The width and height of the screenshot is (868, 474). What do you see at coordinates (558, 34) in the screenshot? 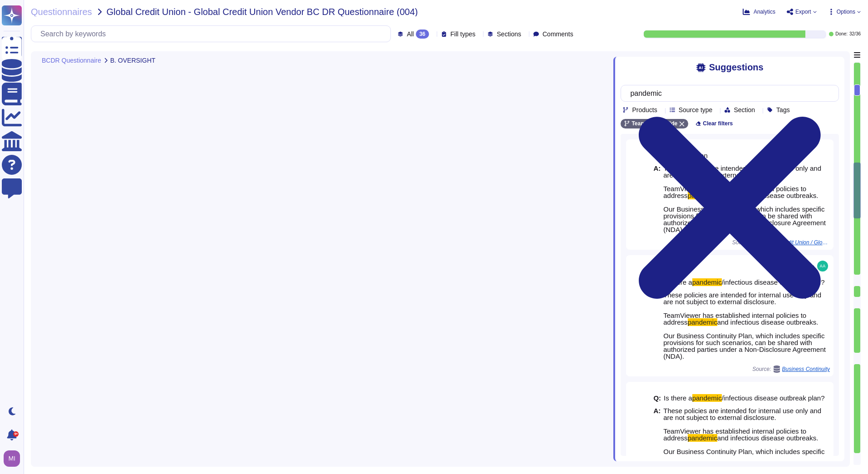
I see `span: Comments` at bounding box center [558, 34].